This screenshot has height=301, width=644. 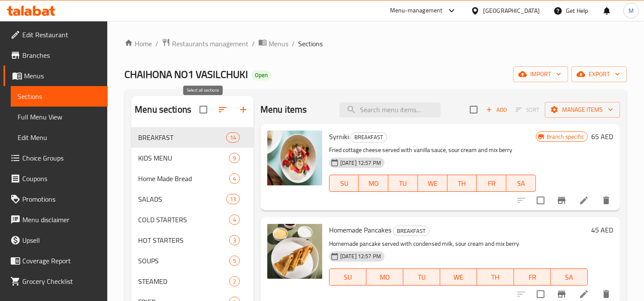 What do you see at coordinates (55, 220) in the screenshot?
I see `a: Menu disclaimer` at bounding box center [55, 220].